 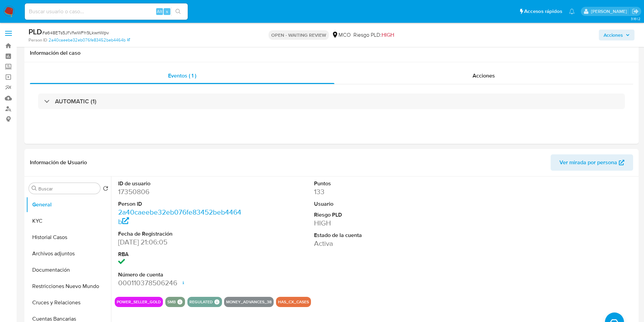 What do you see at coordinates (178, 12) in the screenshot?
I see `button: search-icon` at bounding box center [178, 12].